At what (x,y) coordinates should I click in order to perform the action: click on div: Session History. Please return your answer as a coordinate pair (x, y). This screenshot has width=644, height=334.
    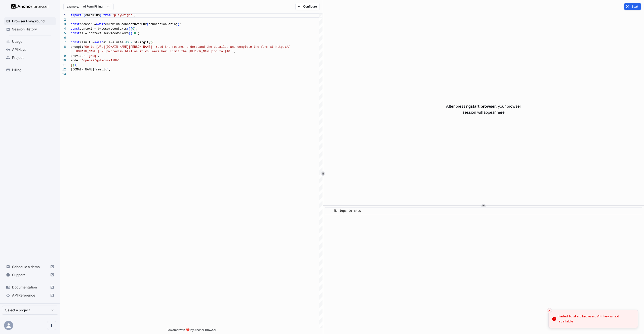
    Looking at the image, I should click on (30, 29).